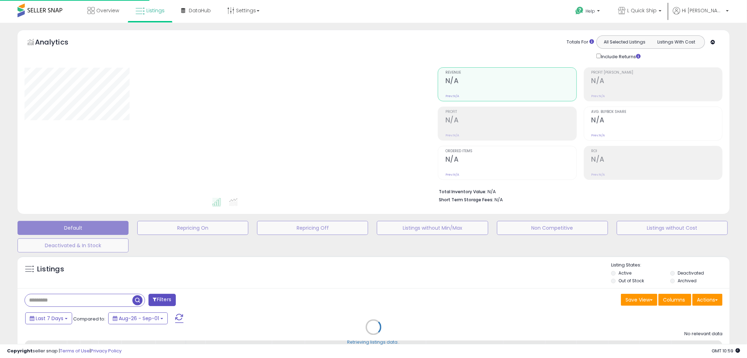 This screenshot has height=358, width=747. What do you see at coordinates (657, 112) in the screenshot?
I see `span: Avg. Buybox Share` at bounding box center [657, 112].